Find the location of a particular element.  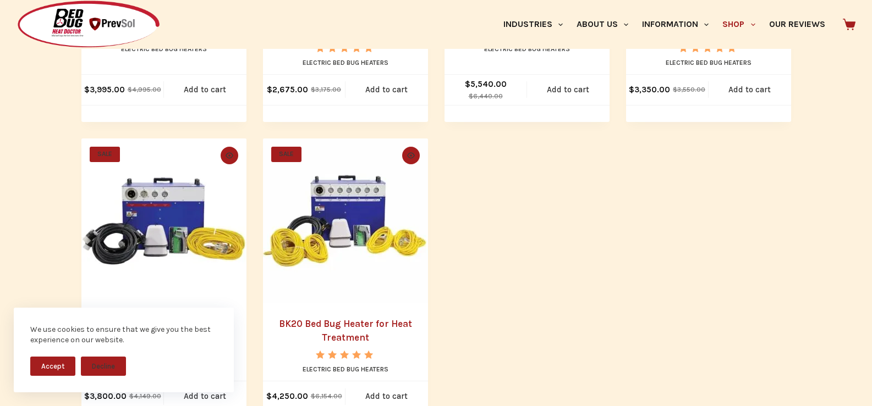

a: Commercial Electric Bed Bug Heater - BK17 is located at coordinates (164, 221).